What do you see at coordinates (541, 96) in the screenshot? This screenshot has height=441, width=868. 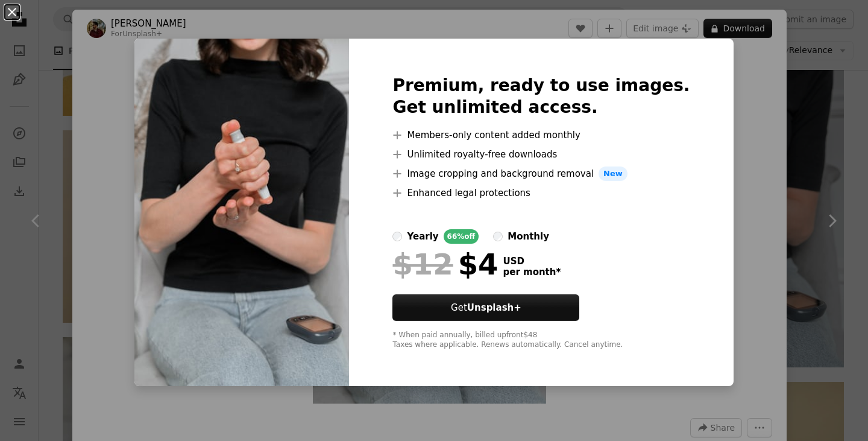 I see `h2: Premium, ready to use images. Get unlimited access.` at bounding box center [541, 96].